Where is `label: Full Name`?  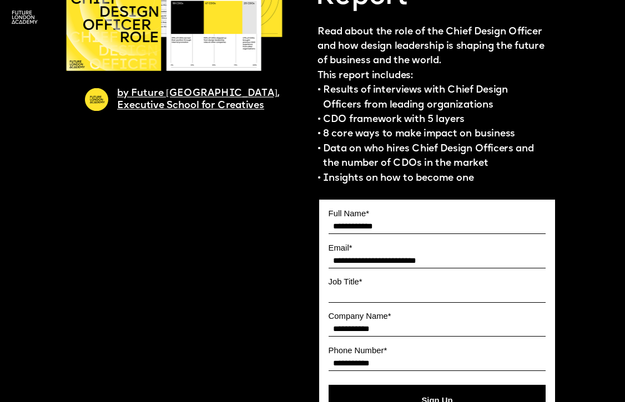 label: Full Name is located at coordinates (437, 214).